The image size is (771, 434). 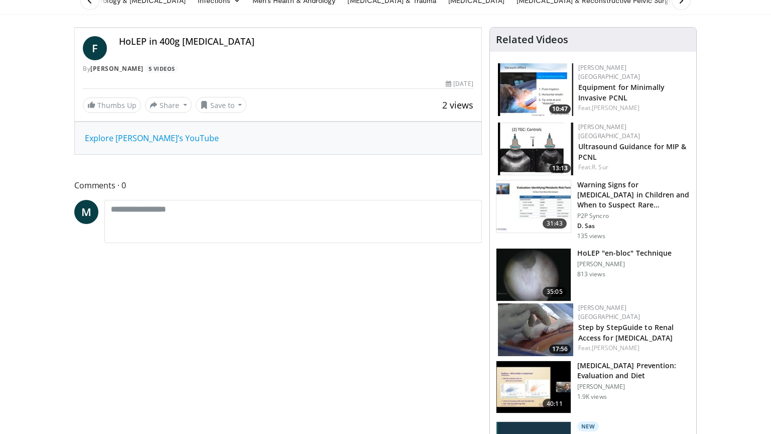 I want to click on a: 17:56, so click(x=536, y=329).